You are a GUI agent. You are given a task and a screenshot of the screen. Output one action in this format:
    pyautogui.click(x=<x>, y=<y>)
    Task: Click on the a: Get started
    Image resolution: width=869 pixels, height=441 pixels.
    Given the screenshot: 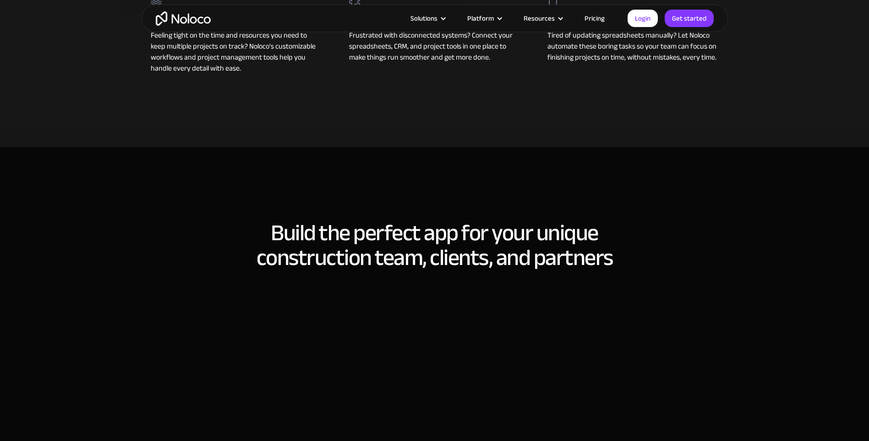 What is the action you would take?
    pyautogui.click(x=689, y=18)
    